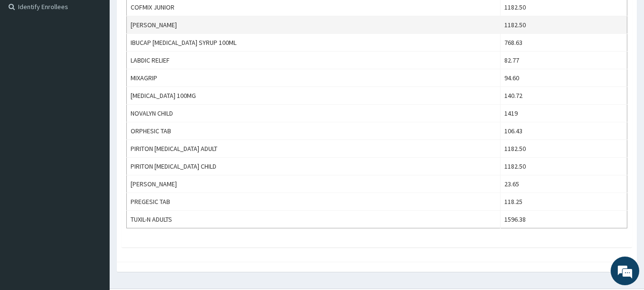 The image size is (644, 290). Describe the element at coordinates (564, 219) in the screenshot. I see `td: 1596.38` at that location.